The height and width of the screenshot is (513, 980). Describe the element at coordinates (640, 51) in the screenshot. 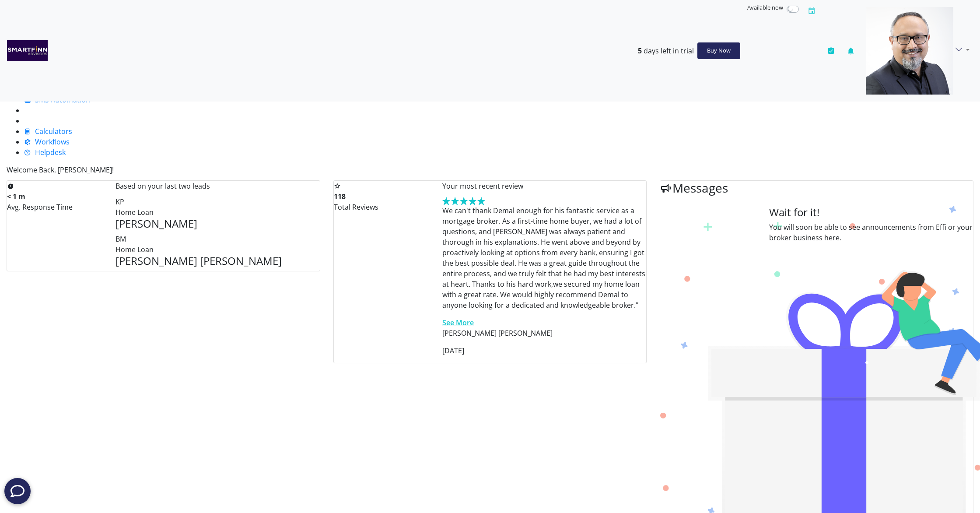

I see `b: 5` at that location.